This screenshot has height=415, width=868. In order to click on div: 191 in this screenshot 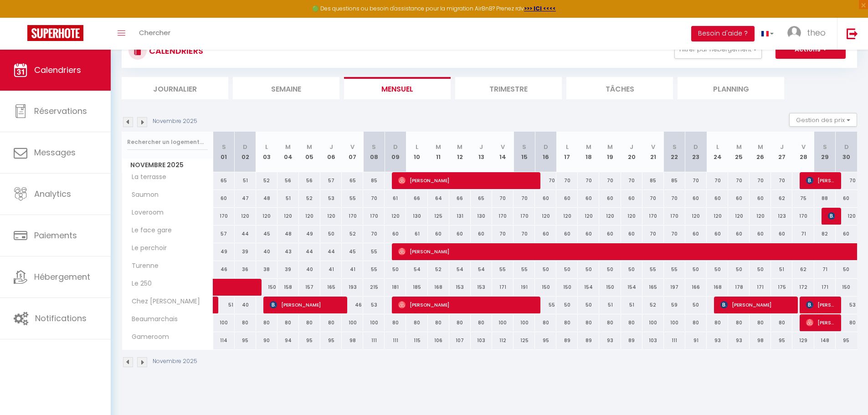, I will do `click(524, 287)`.